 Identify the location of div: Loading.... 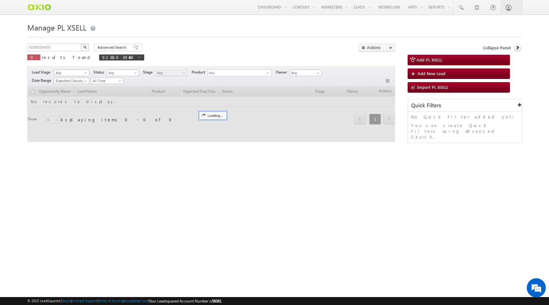
(213, 115).